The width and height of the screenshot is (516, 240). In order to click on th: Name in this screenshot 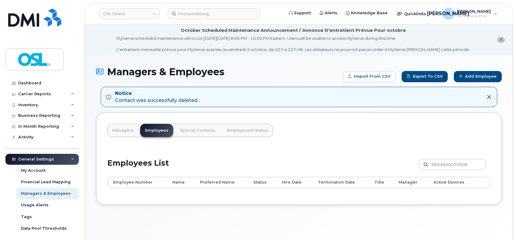, I will do `click(180, 182)`.